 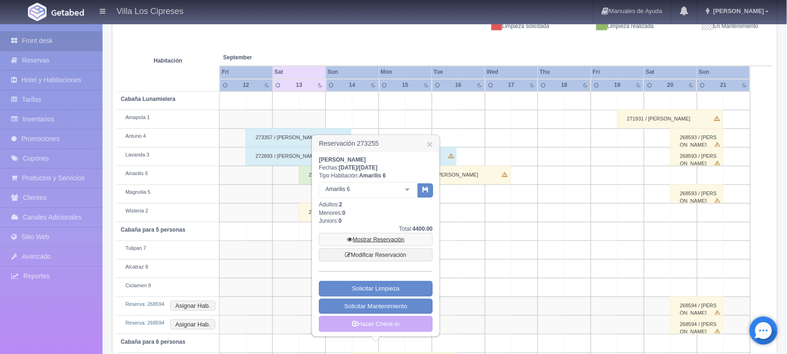 I want to click on div: 14, so click(x=352, y=85).